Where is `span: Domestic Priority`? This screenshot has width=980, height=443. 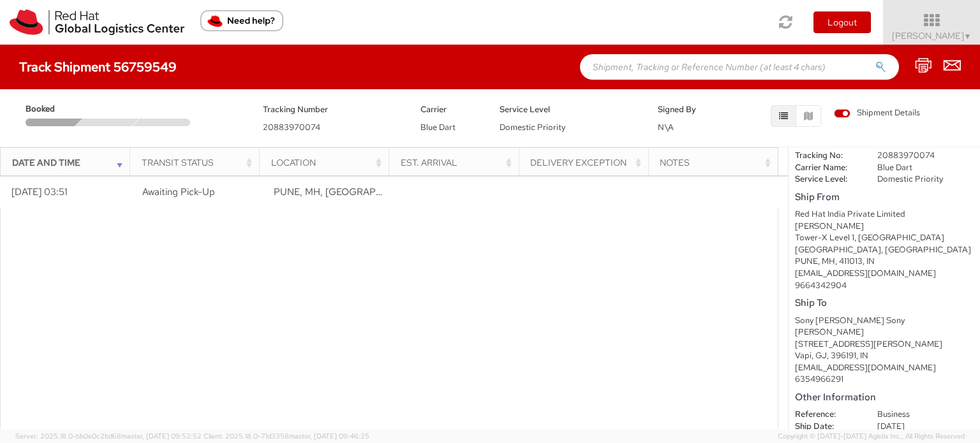
span: Domestic Priority is located at coordinates (532, 127).